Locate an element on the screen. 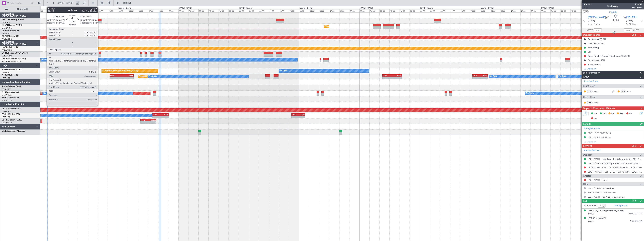 The height and width of the screenshot is (241, 644). span: 17:15 is located at coordinates (629, 24).